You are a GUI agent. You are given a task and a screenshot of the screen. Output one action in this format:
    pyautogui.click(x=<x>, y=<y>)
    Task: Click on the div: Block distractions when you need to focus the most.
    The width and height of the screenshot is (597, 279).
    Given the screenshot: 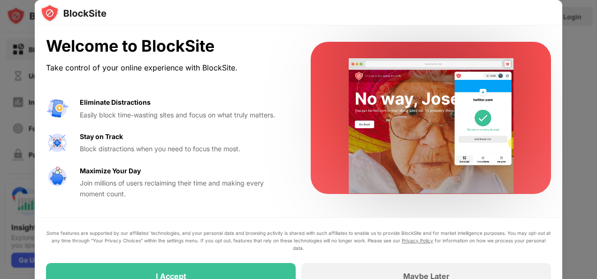 What is the action you would take?
    pyautogui.click(x=184, y=149)
    